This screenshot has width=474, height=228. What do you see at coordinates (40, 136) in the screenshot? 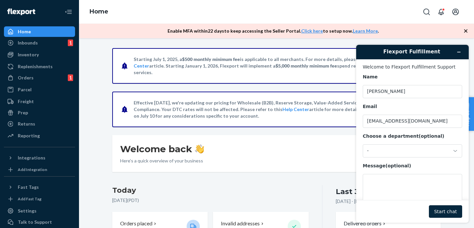
I see `a: Reporting` at bounding box center [40, 136].